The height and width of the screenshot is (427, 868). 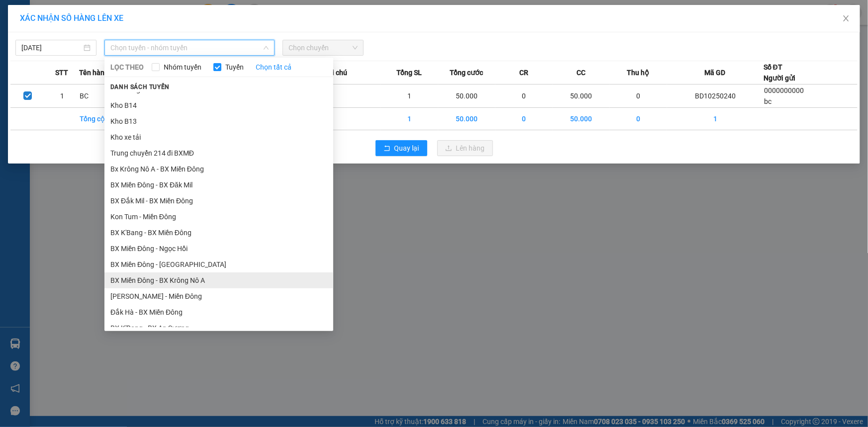 I want to click on span: CC, so click(x=581, y=72).